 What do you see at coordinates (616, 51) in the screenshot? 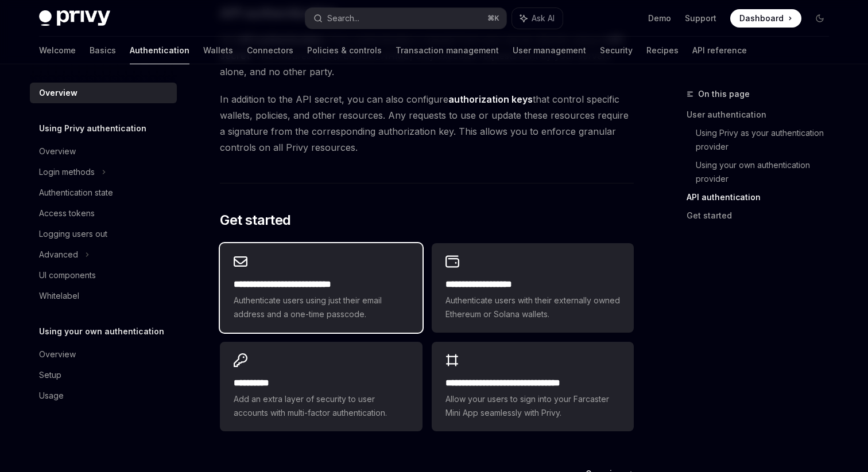
I see `a: Security` at bounding box center [616, 51].